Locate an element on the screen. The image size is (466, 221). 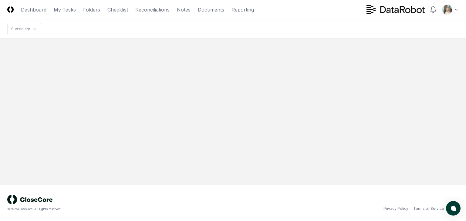
a: Notes is located at coordinates (183, 10).